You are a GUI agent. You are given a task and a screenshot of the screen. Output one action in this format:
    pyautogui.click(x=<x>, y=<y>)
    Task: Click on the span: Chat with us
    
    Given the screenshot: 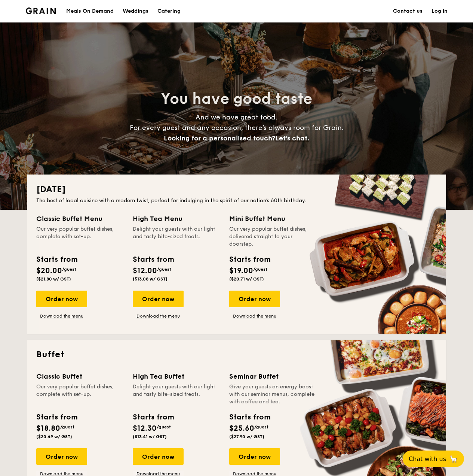 What is the action you would take?
    pyautogui.click(x=428, y=459)
    